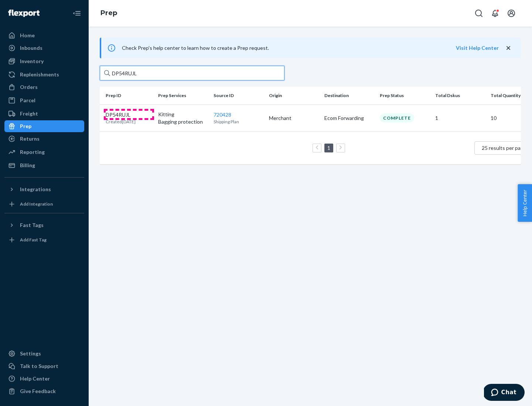 This screenshot has width=532, height=406. What do you see at coordinates (349, 118) in the screenshot?
I see `p: Ecom Forwarding` at bounding box center [349, 118].